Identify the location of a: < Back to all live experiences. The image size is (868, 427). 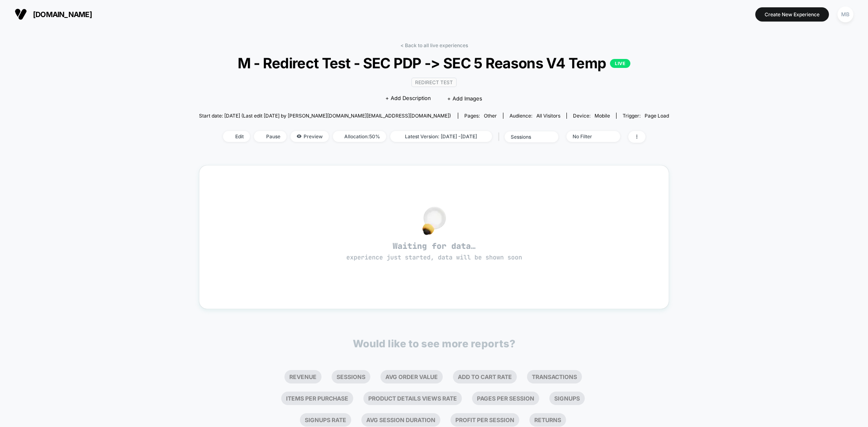
(434, 45).